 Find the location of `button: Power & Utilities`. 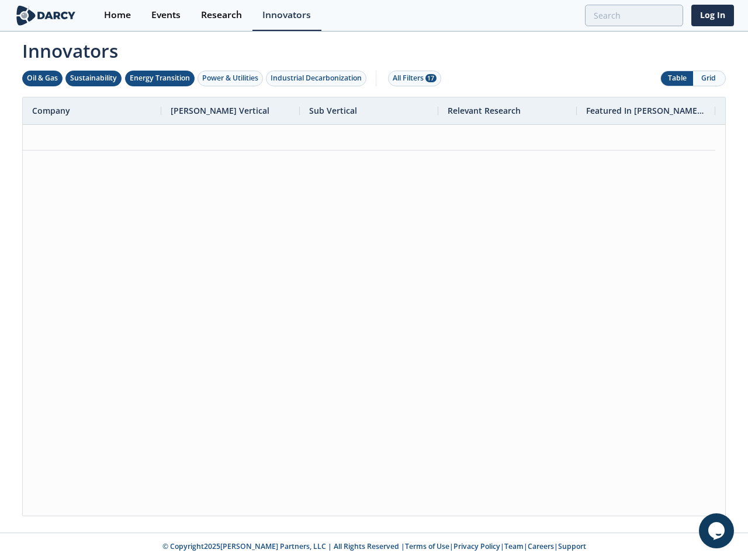

button: Power & Utilities is located at coordinates (230, 78).